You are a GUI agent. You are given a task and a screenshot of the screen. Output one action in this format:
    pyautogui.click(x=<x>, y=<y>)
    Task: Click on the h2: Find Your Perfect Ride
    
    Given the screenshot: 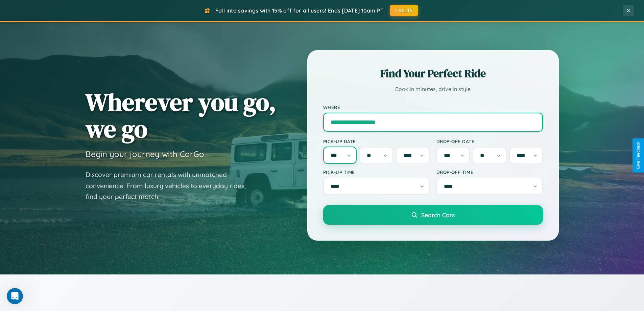 What is the action you would take?
    pyautogui.click(x=433, y=73)
    